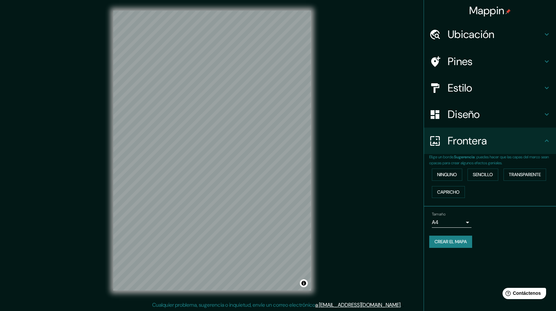 Image resolution: width=556 pixels, height=311 pixels. Describe the element at coordinates (464, 157) in the screenshot. I see `b: Sugerencia` at that location.